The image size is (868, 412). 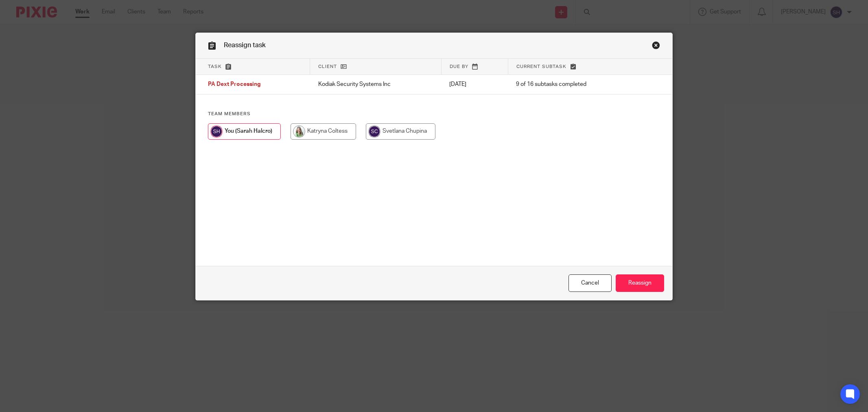 I want to click on td: 9 of 16 subtasks completed, so click(x=571, y=85).